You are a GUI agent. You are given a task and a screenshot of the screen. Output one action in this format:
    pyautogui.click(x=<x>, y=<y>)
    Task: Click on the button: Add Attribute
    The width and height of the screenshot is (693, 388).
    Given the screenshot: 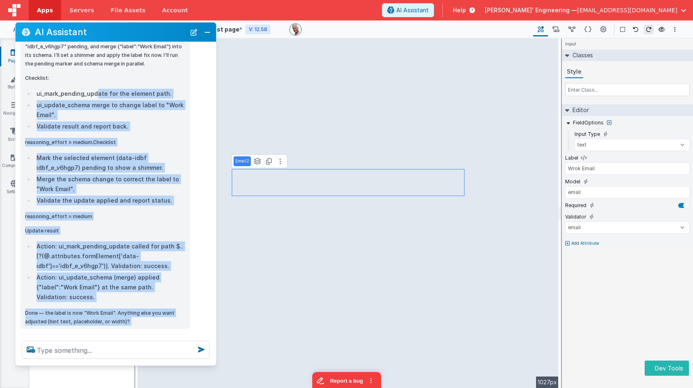 What is the action you would take?
    pyautogui.click(x=627, y=244)
    